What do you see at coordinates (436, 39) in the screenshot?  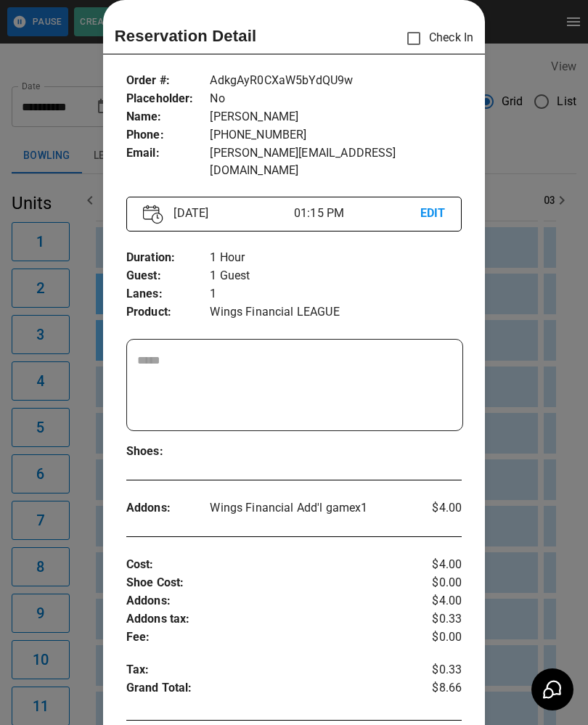 I see `p: Check In` at bounding box center [436, 39].